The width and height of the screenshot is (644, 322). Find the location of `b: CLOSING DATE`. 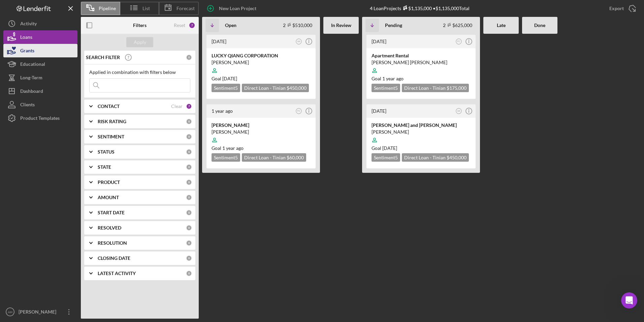

b: CLOSING DATE is located at coordinates (114, 258).